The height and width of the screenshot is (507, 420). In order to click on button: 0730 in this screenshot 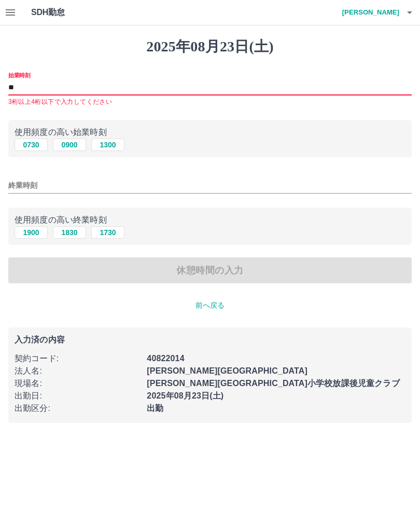, I will do `click(31, 145)`.